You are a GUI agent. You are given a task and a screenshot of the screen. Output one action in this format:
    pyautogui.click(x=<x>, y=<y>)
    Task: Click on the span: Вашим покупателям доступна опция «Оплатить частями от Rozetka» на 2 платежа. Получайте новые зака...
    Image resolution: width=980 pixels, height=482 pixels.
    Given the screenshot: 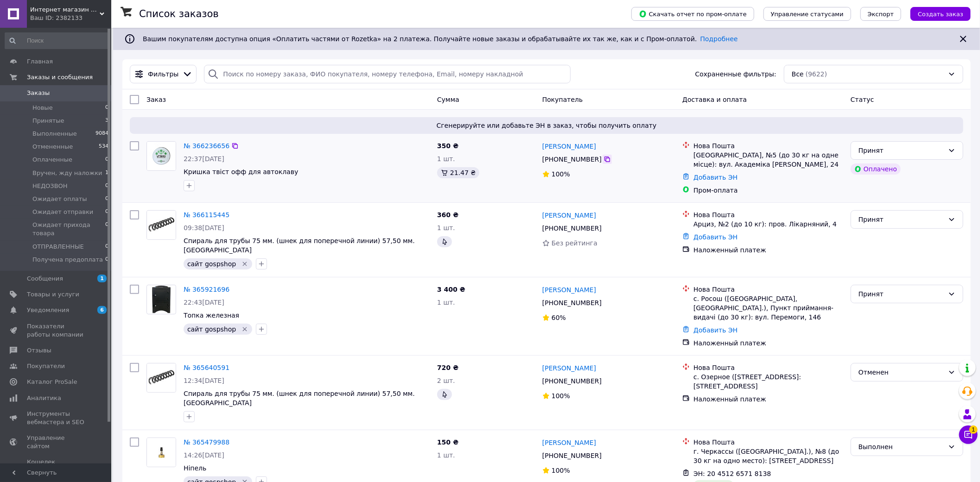 What is the action you would take?
    pyautogui.click(x=440, y=39)
    